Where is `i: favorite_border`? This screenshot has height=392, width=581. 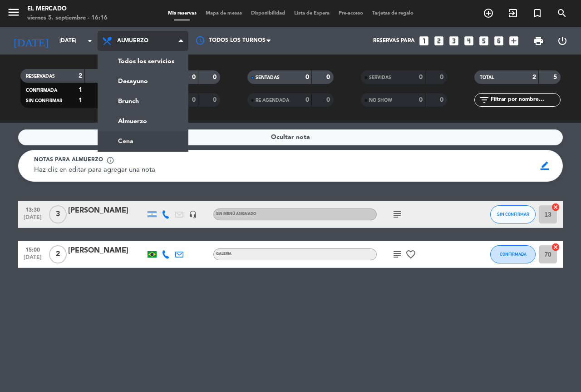 i: favorite_border is located at coordinates (411, 254).